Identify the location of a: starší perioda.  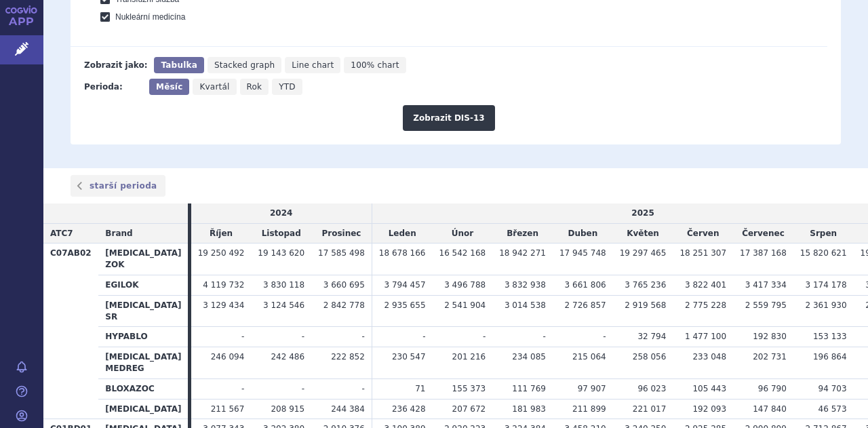
(118, 186).